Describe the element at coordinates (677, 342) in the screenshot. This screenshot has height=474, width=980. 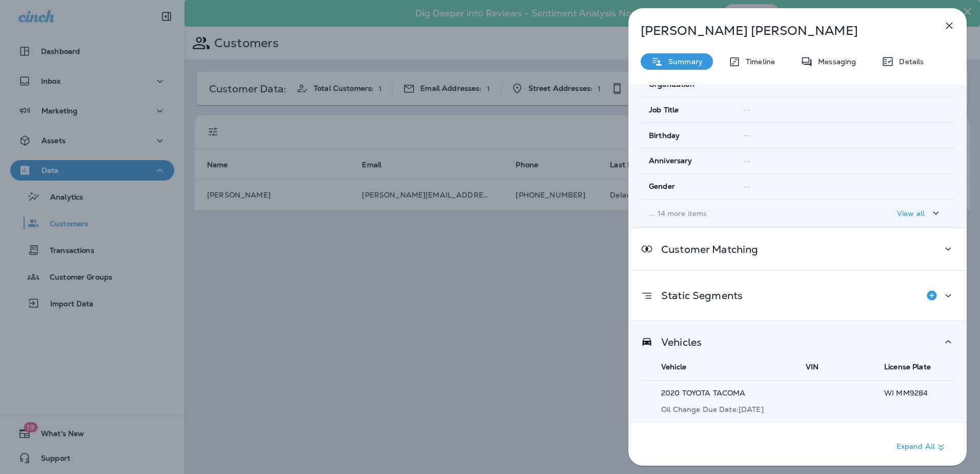
I see `p: Vehicles` at that location.